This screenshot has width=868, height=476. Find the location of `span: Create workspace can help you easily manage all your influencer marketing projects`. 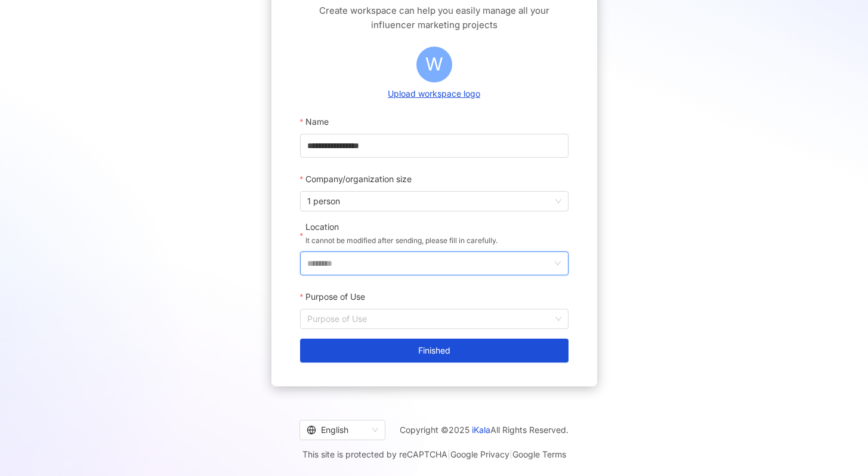

span: Create workspace can help you easily manage all your influencer marketing projects is located at coordinates (434, 18).